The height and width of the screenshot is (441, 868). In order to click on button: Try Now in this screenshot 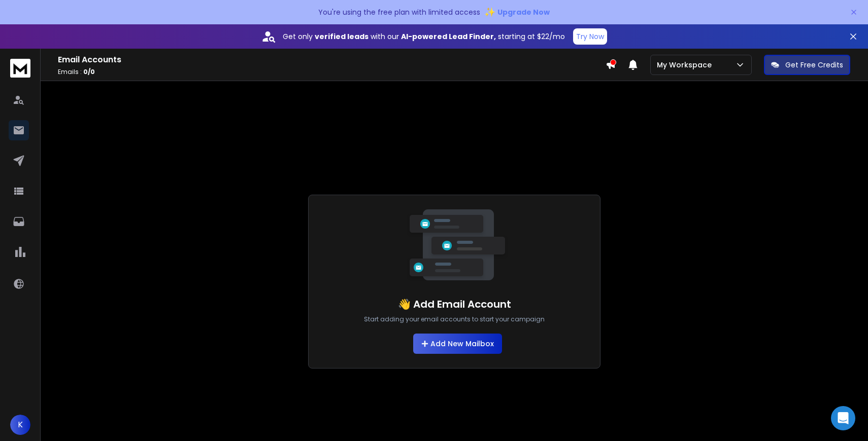, I will do `click(590, 36)`.